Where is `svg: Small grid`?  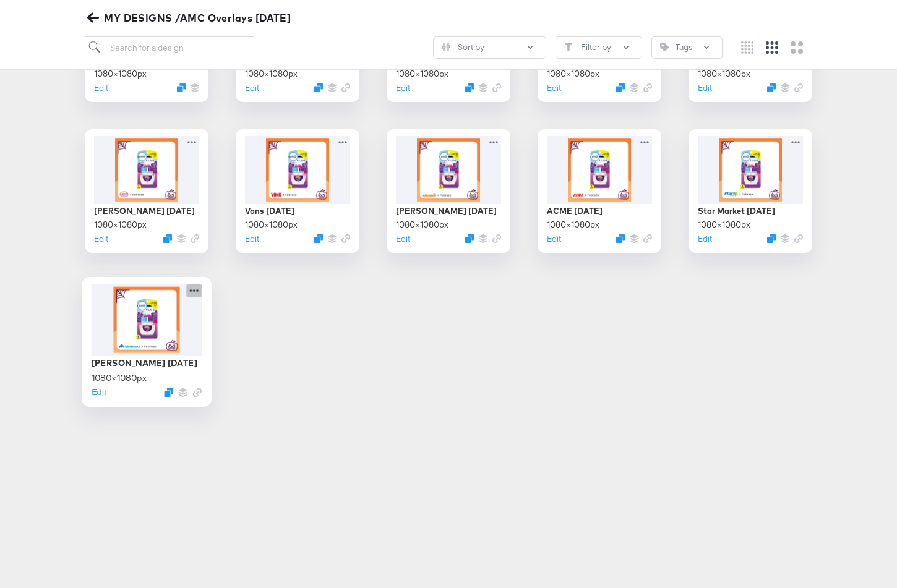 svg: Small grid is located at coordinates (748, 48).